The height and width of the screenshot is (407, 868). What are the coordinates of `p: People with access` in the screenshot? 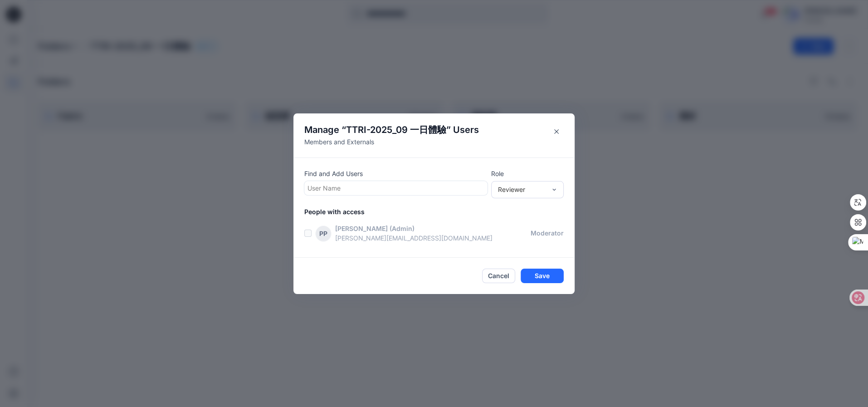 It's located at (439, 211).